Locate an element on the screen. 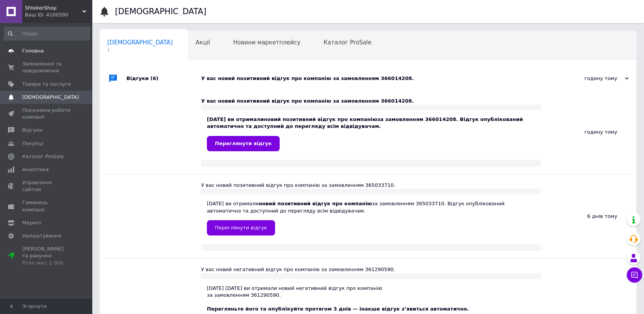  span: Покупці is located at coordinates (33, 143).